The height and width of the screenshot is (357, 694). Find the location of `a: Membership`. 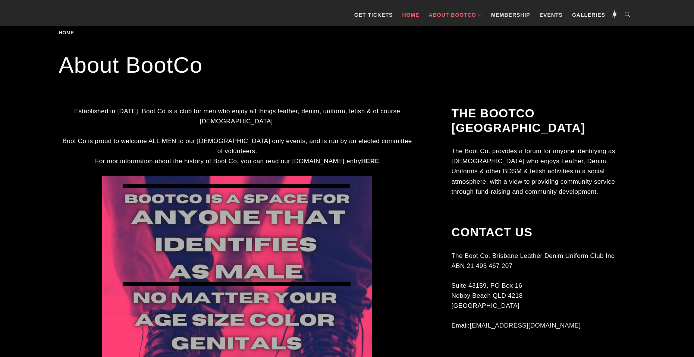

a: Membership is located at coordinates (511, 15).